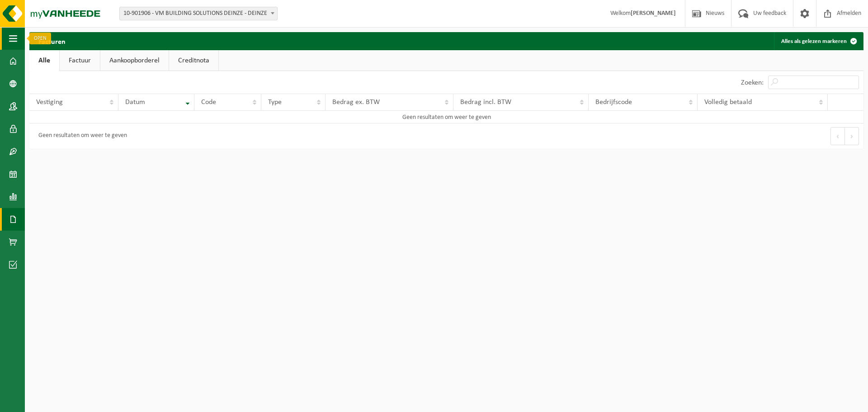  I want to click on span: 10-901906 - VM BUILDING SOLUTIONS DEINZE - DEINZE, so click(198, 13).